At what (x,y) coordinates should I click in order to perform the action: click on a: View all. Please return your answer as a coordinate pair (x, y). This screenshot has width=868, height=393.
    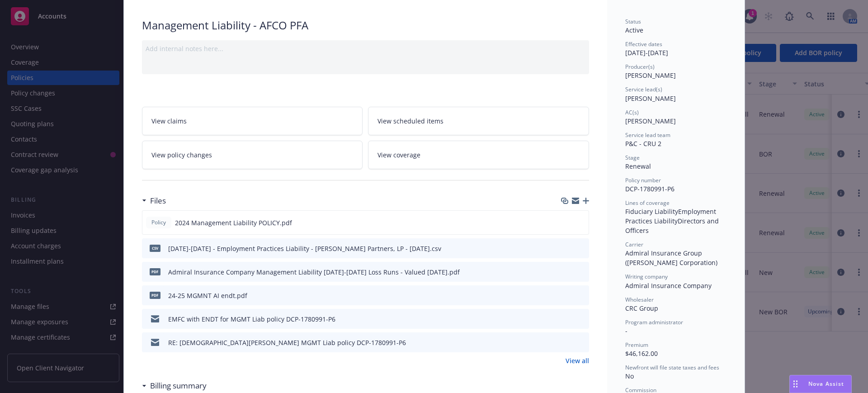
    Looking at the image, I should click on (578, 361).